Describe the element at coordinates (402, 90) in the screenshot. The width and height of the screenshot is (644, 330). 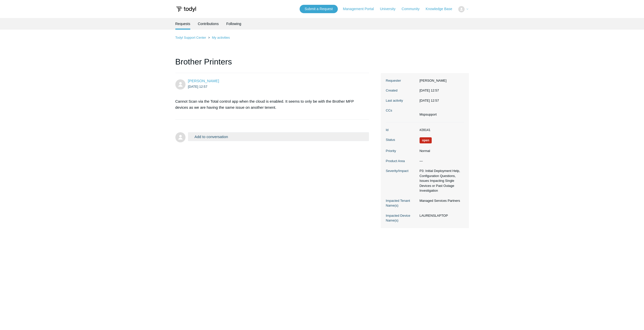
I see `dt: Created` at that location.